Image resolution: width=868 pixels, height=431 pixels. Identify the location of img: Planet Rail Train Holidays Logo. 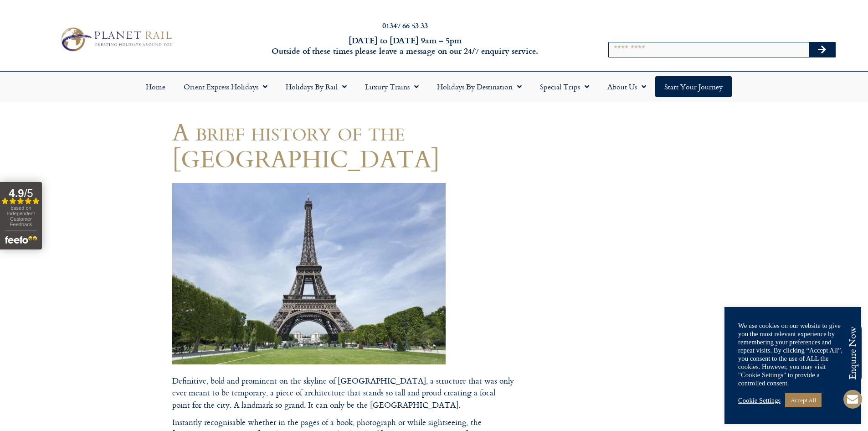
(116, 39).